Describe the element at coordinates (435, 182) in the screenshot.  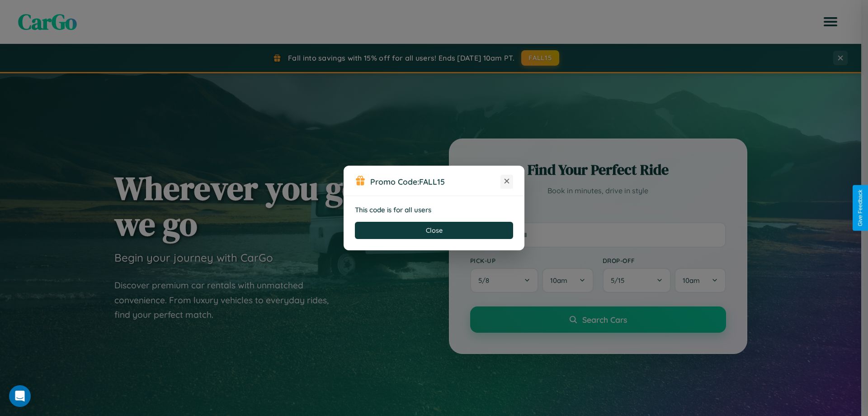
I see `h3: Promo Code:` at that location.